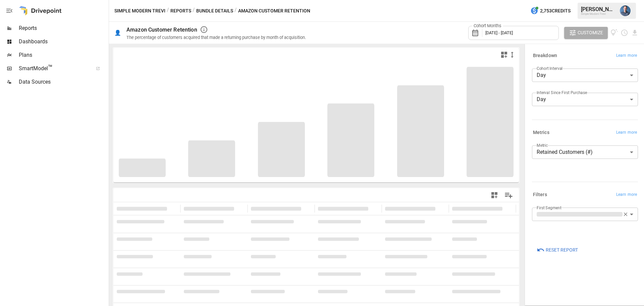  Describe the element at coordinates (181, 11) in the screenshot. I see `button: Reports` at that location.